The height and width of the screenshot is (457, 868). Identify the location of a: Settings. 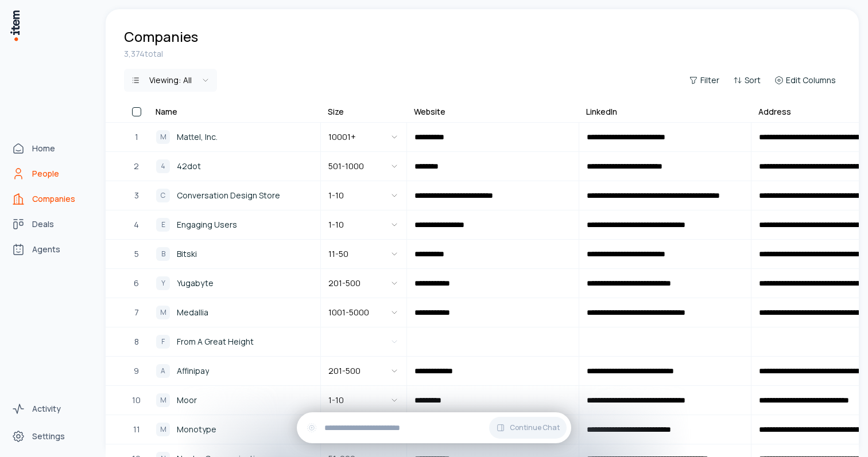
(50, 437).